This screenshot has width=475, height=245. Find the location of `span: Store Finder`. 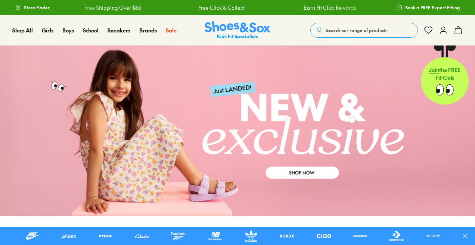

span: Store Finder is located at coordinates (37, 7).